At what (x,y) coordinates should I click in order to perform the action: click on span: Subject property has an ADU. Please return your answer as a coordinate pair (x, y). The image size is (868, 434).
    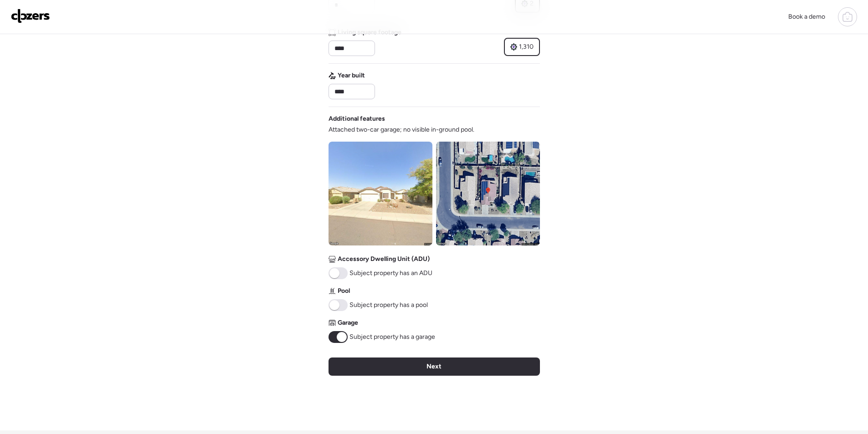
    Looking at the image, I should click on (390, 273).